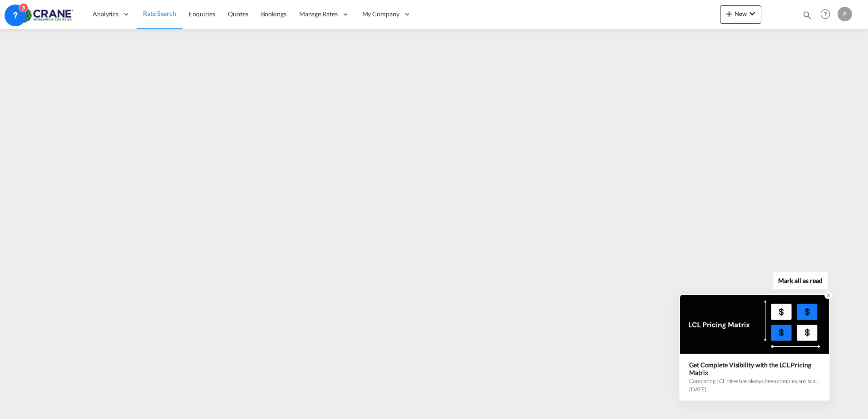  I want to click on span: My Company, so click(381, 14).